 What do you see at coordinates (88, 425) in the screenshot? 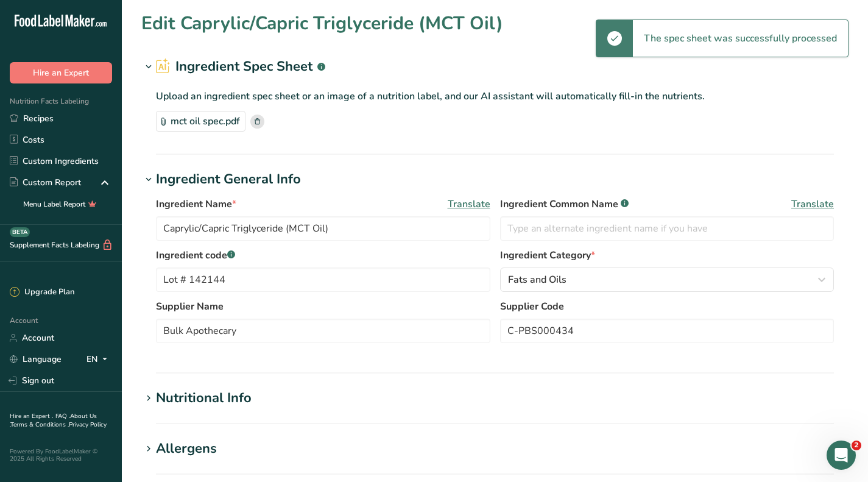
I see `a: Privacy Policy` at bounding box center [88, 425].